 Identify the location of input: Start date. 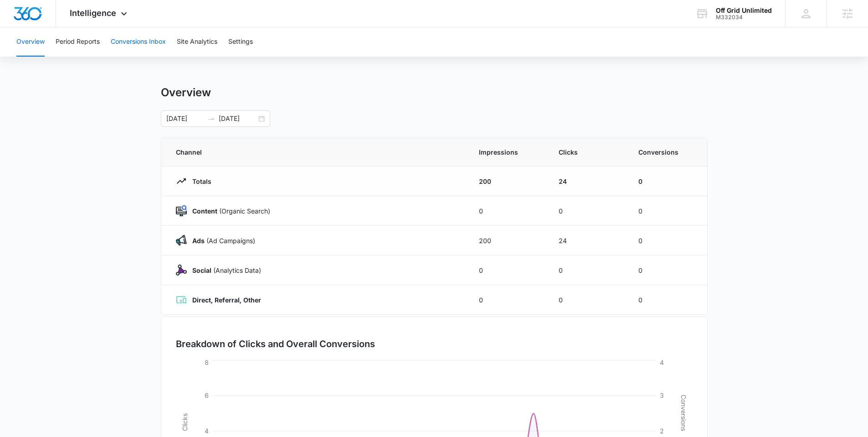
(185, 118).